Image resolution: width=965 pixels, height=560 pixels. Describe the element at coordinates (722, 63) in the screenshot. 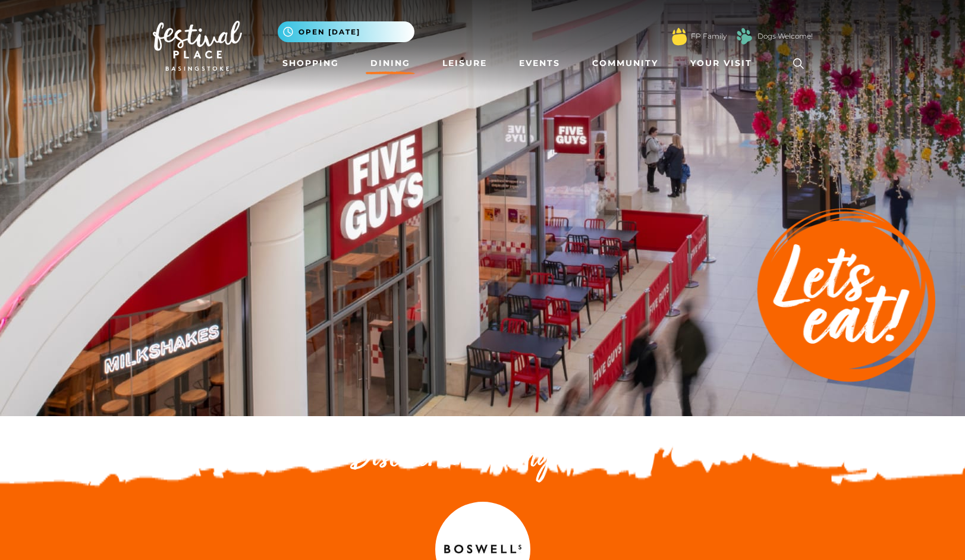

I see `span: Your Visit` at that location.